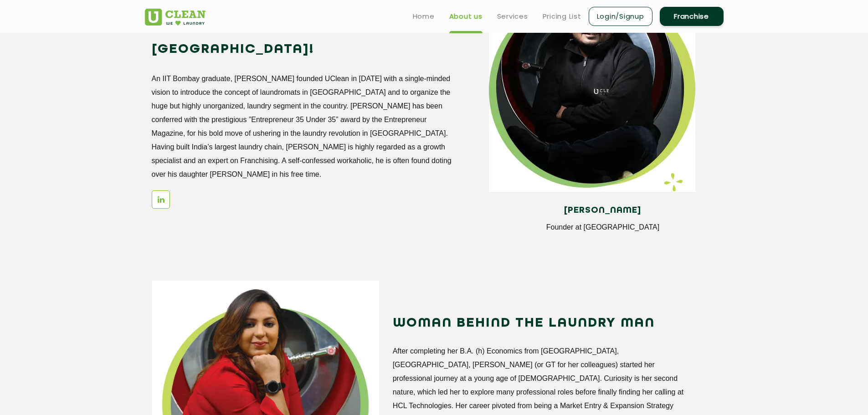  I want to click on h2: WOMAN BEHIND THE LAUNDRY MAN, so click(543, 324).